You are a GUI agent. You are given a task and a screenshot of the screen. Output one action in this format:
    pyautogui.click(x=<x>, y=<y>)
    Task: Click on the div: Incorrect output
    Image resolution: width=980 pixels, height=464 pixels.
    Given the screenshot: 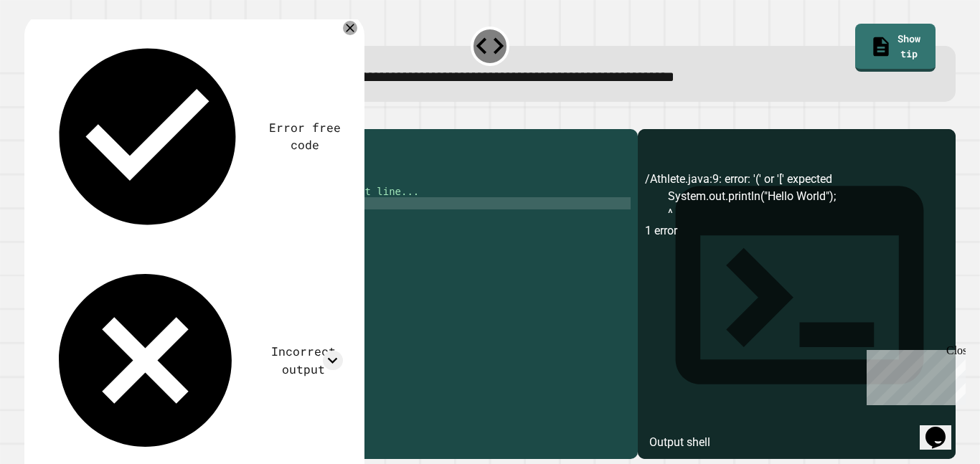 What is the action you would take?
    pyautogui.click(x=303, y=360)
    